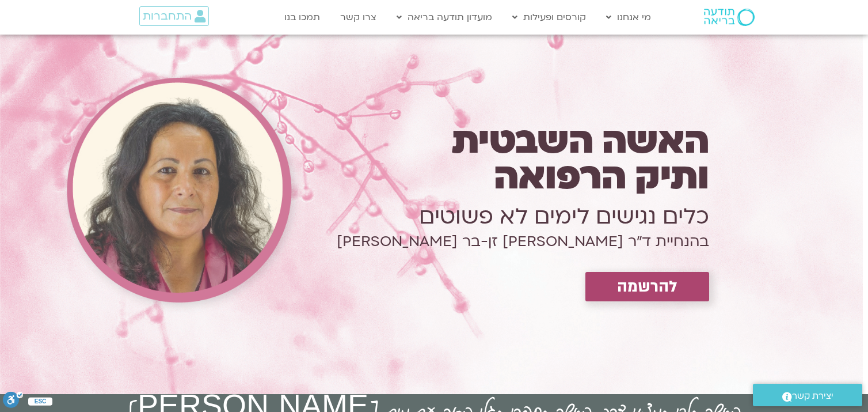 This screenshot has height=412, width=868. Describe the element at coordinates (444, 18) in the screenshot. I see `a: מועדון תודעה בריאה` at that location.